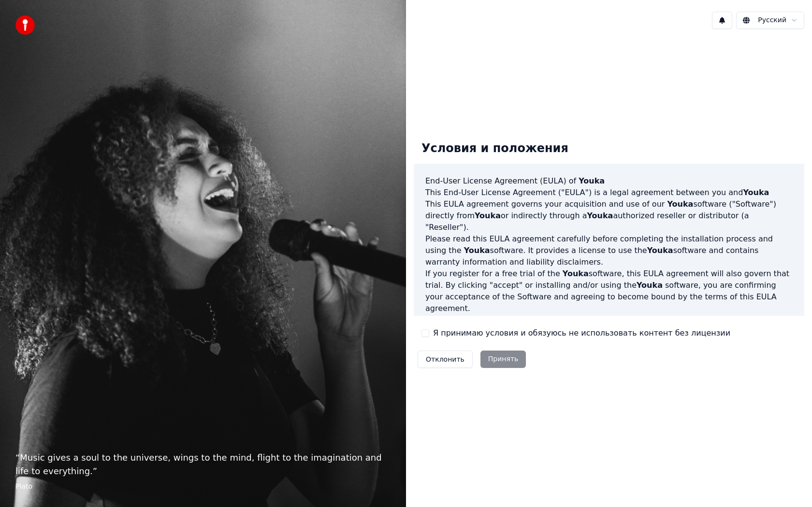  Describe the element at coordinates (609, 291) in the screenshot. I see `p: If you register for a free trial of the software, this EULA agreement will also govern that trial...` at that location.